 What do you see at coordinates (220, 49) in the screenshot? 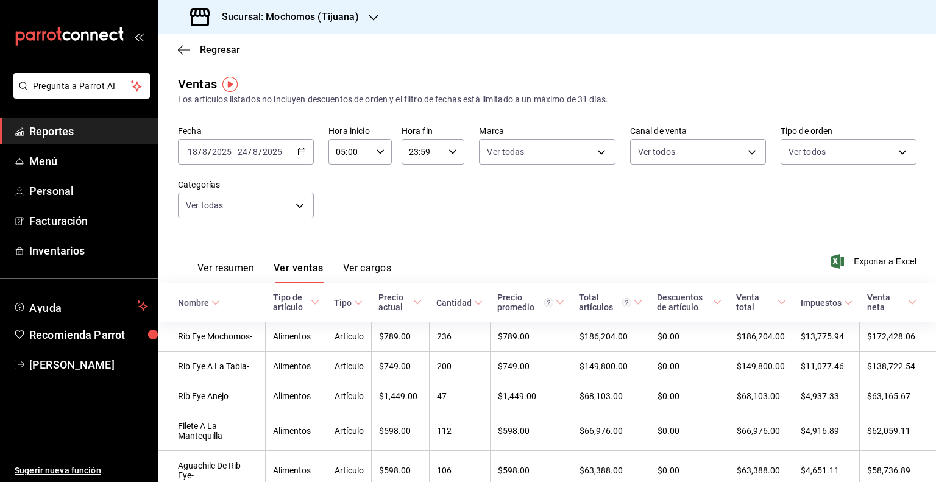
I see `span: Regresar` at bounding box center [220, 49].